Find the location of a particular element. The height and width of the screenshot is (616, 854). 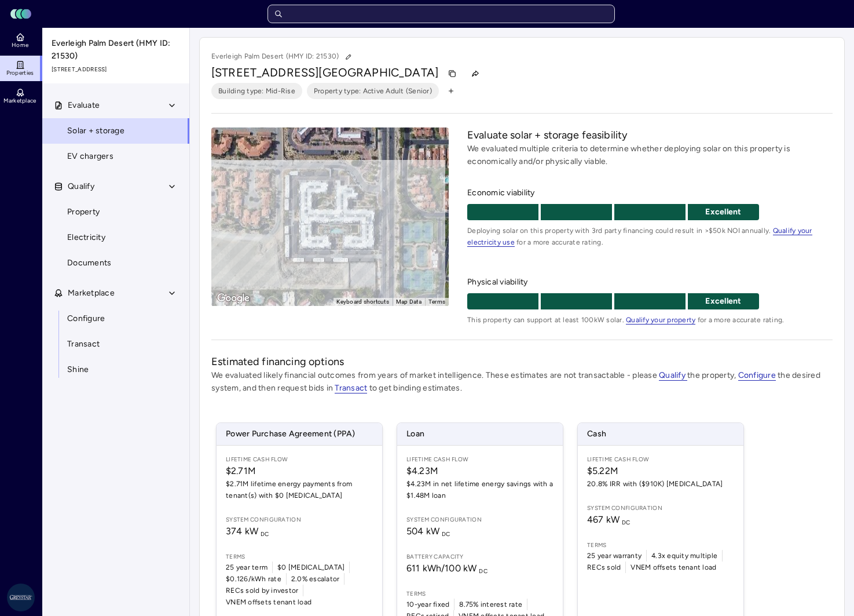

a: Documents is located at coordinates (116, 263).